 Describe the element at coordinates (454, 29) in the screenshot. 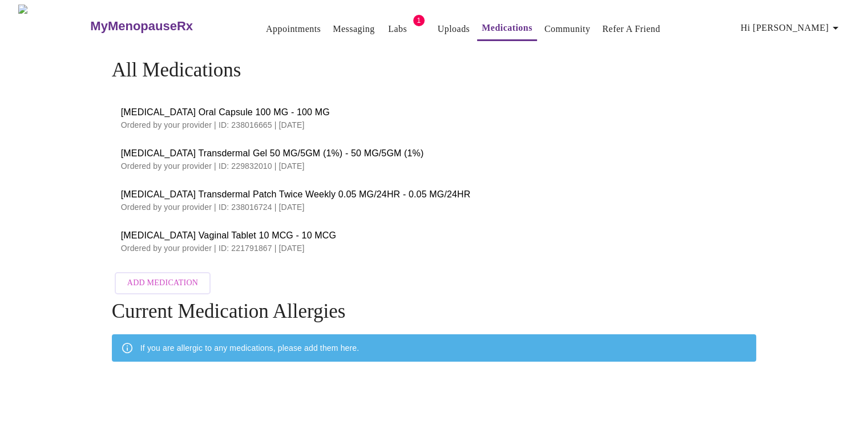

I see `button: Uploads` at that location.